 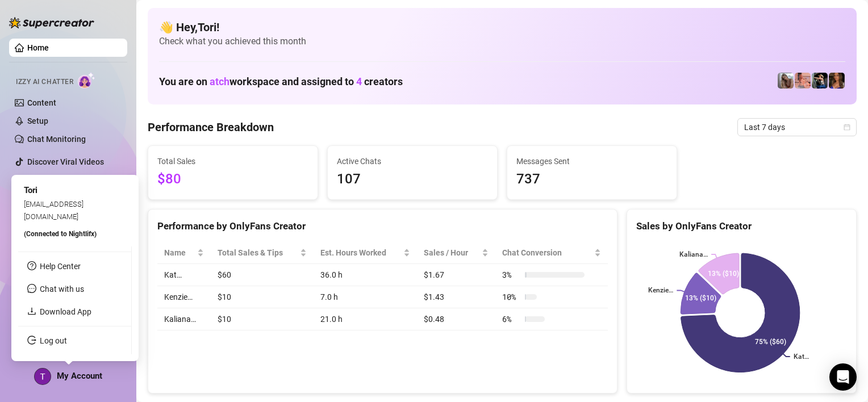 What do you see at coordinates (62, 289) in the screenshot?
I see `span: Chat with us` at bounding box center [62, 289].